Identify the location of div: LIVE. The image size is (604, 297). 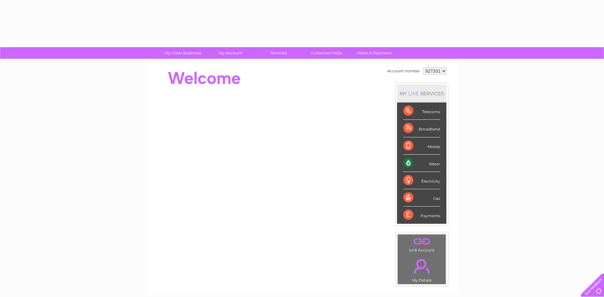
(414, 93).